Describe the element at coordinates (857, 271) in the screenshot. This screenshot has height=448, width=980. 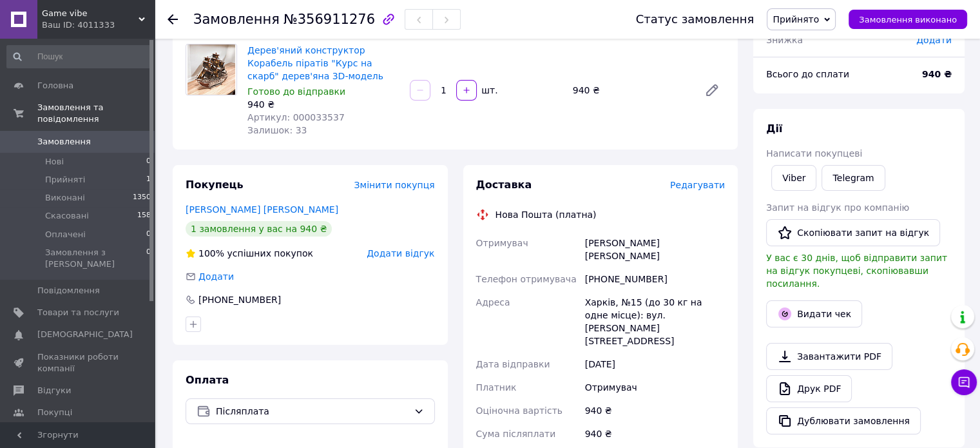
I see `span: У вас є 30 днів, щоб відправити запит на відгук покупцеві, скопіювавши посилання.` at that location.